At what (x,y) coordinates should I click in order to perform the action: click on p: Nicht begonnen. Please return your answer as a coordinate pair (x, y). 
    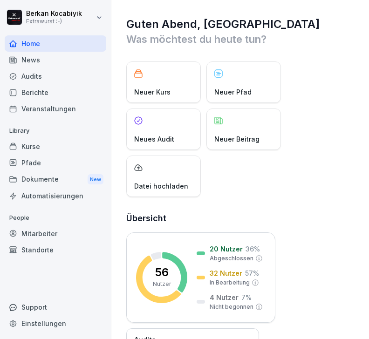
    Looking at the image, I should click on (232, 307).